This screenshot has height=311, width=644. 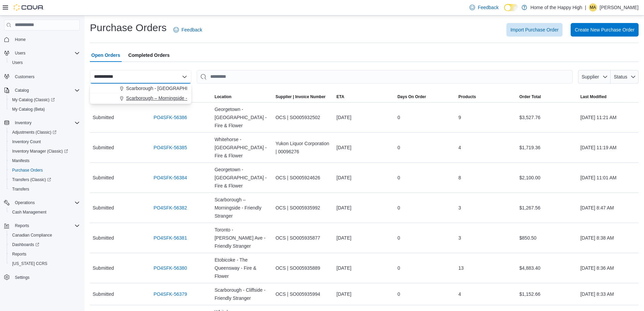 What do you see at coordinates (303, 97) in the screenshot?
I see `button: Supplier | Invoice Number` at bounding box center [303, 97].